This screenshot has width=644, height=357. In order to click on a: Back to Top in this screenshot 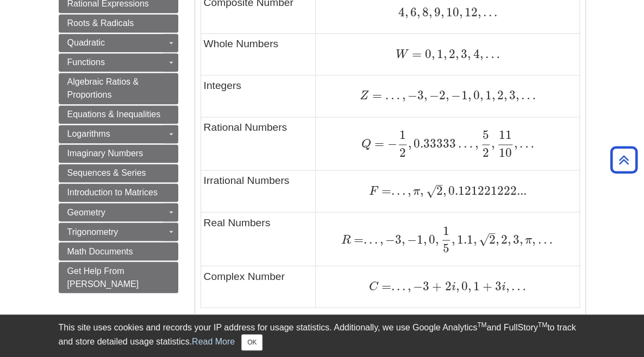, I will do `click(624, 159)`.